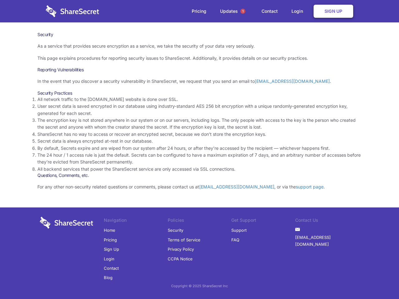 This screenshot has height=299, width=399. Describe the element at coordinates (200, 110) in the screenshot. I see `li: User secret data is saved encrypted in our database using industry-standard AES 256 bit encryptio...` at that location.